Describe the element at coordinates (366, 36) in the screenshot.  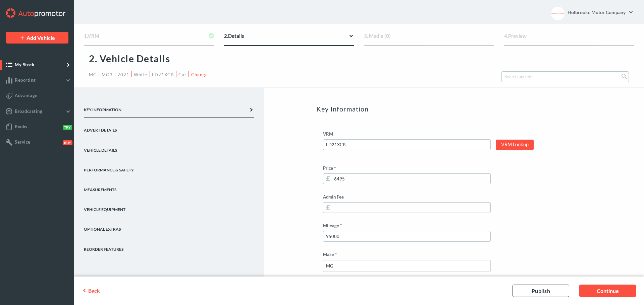
I see `span: 3.` at that location.